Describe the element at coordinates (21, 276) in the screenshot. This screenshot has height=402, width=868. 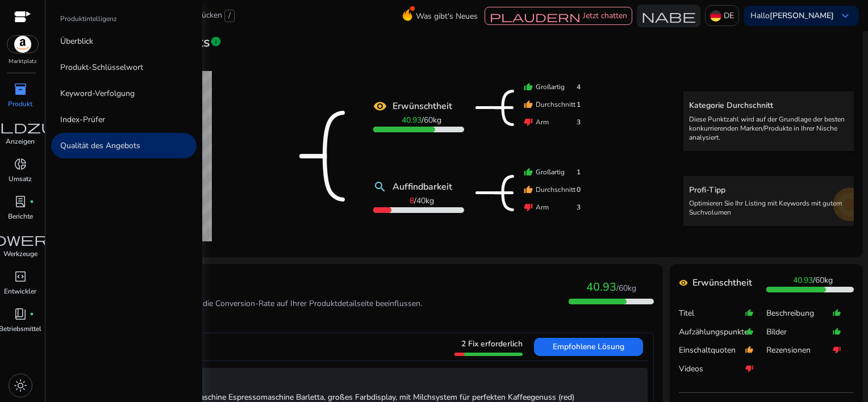
I see `span: code_blocks` at that location.